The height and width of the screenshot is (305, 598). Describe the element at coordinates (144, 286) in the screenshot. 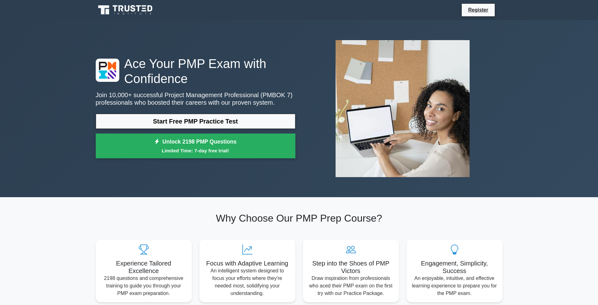

I see `p: 2198 questions and comprehensive training to guide you through your PMP exam preparation.` at that location.